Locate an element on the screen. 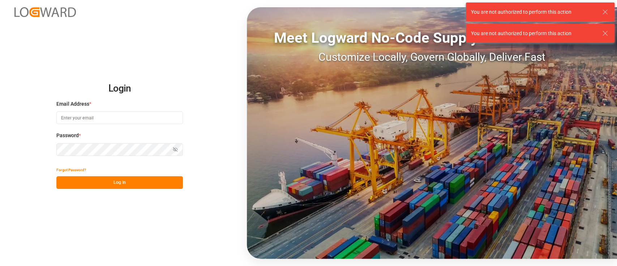  h2: Login is located at coordinates (120, 89).